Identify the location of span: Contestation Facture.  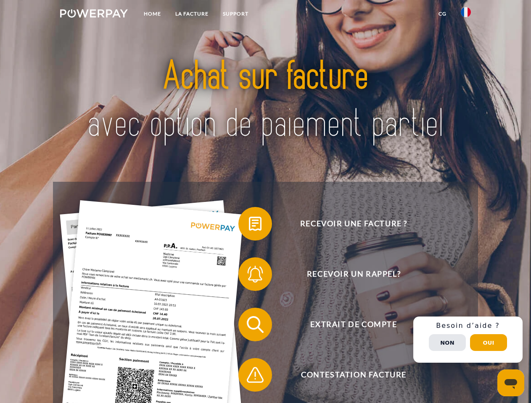
(353, 375).